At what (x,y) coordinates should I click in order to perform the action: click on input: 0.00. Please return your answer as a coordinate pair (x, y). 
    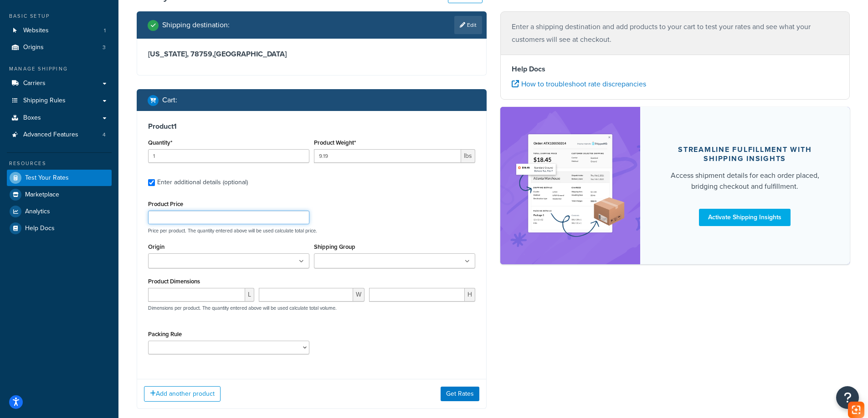
    Looking at the image, I should click on (387, 156).